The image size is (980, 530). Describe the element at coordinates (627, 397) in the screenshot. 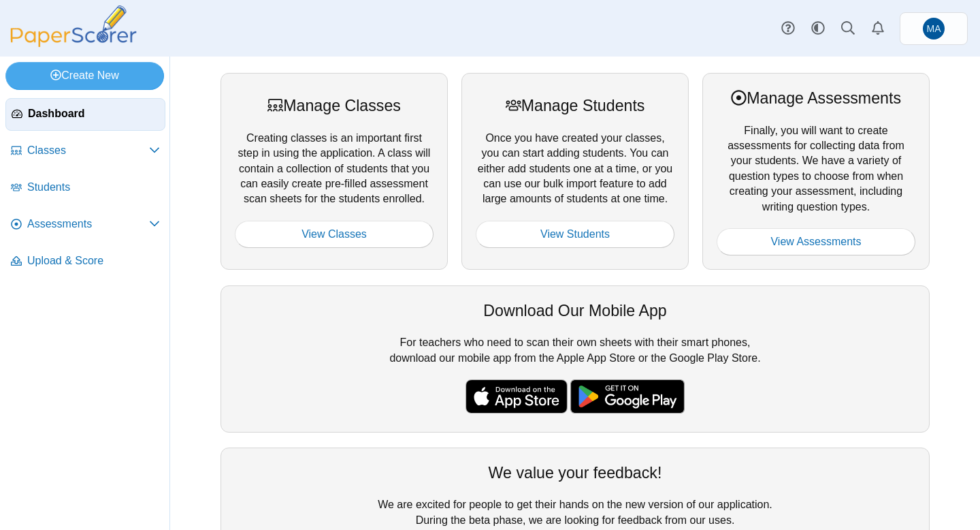

I see `img: google-play-badge.png` at that location.